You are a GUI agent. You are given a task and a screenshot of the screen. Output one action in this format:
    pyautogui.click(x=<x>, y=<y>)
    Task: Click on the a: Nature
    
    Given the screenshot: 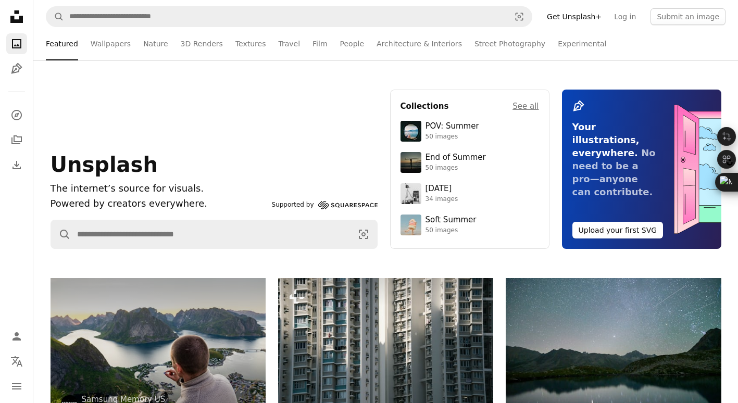 What is the action you would take?
    pyautogui.click(x=155, y=44)
    